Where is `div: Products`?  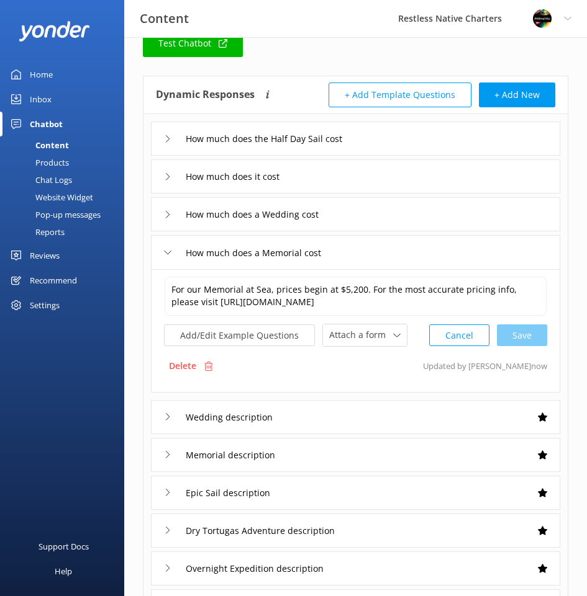 div: Products is located at coordinates (38, 163).